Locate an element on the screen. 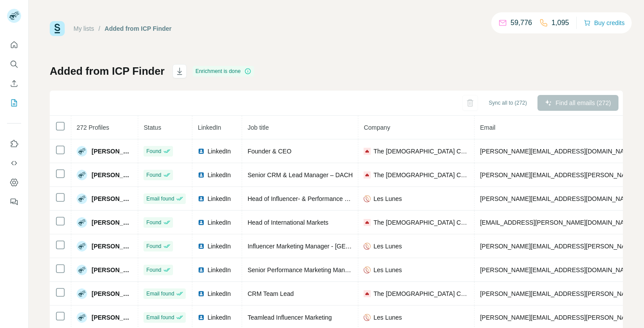  div: Added from ICP Finder is located at coordinates (138, 29).